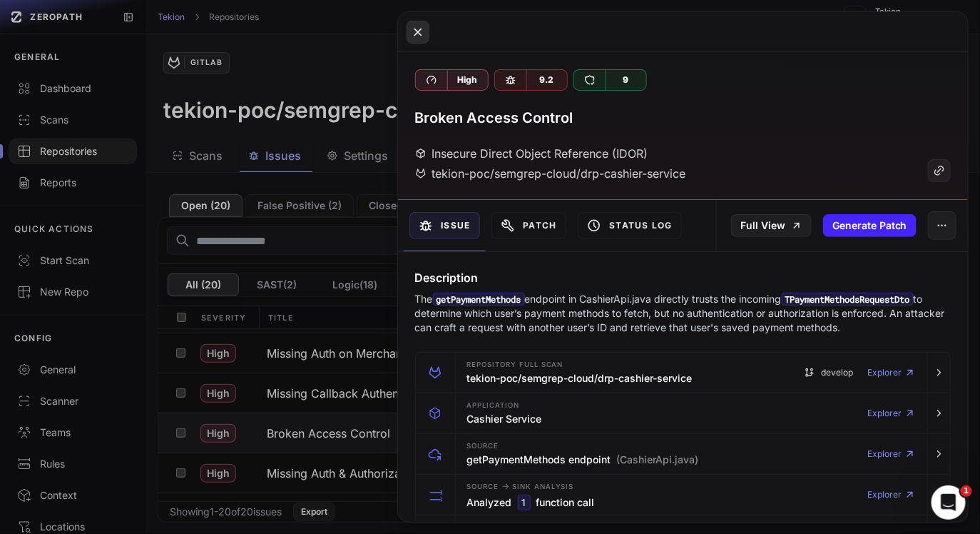  I want to click on code: 1, so click(524, 503).